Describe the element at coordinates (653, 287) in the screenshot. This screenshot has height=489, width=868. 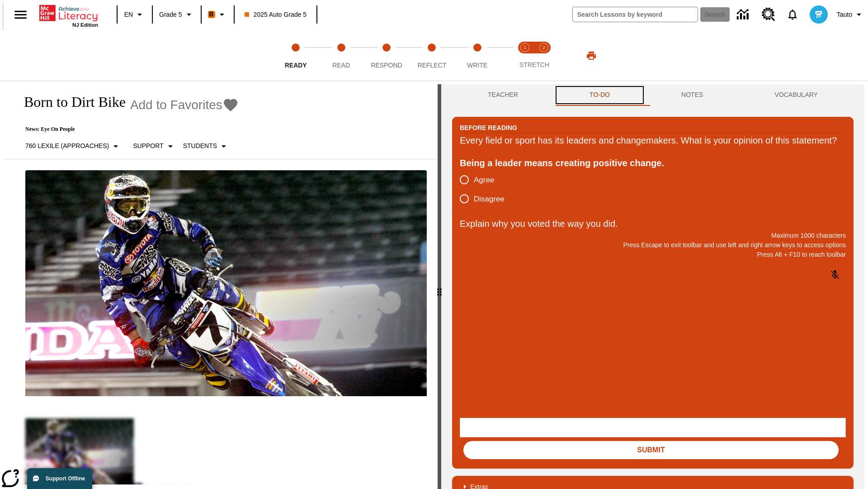
I see `div: activity` at that location.